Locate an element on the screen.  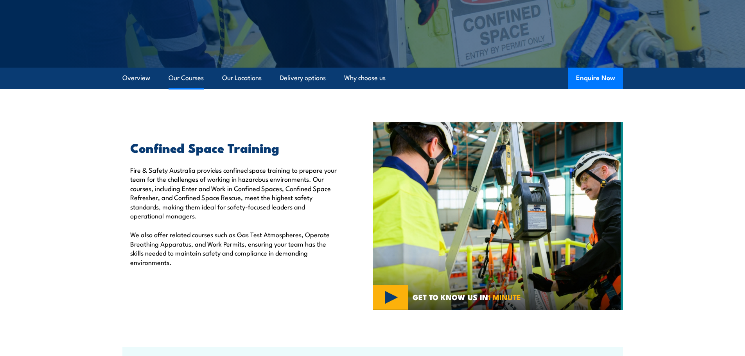
button: Enquire Now is located at coordinates (595, 78).